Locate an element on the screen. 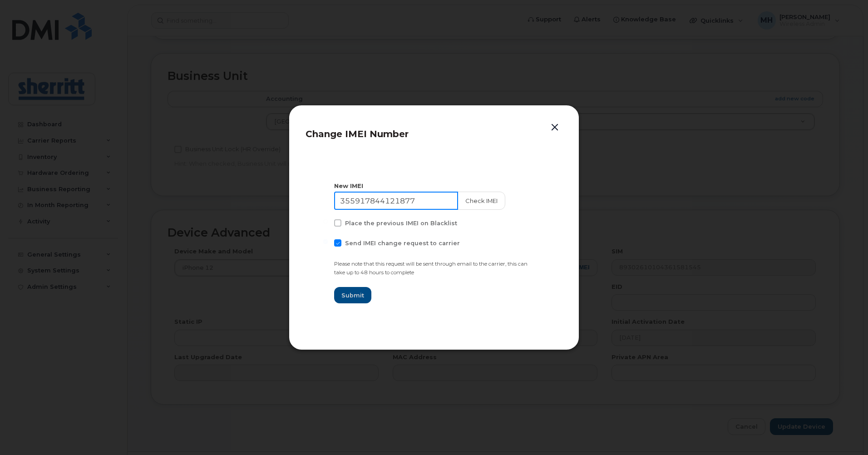 Image resolution: width=868 pixels, height=455 pixels. button: Submit is located at coordinates (353, 295).